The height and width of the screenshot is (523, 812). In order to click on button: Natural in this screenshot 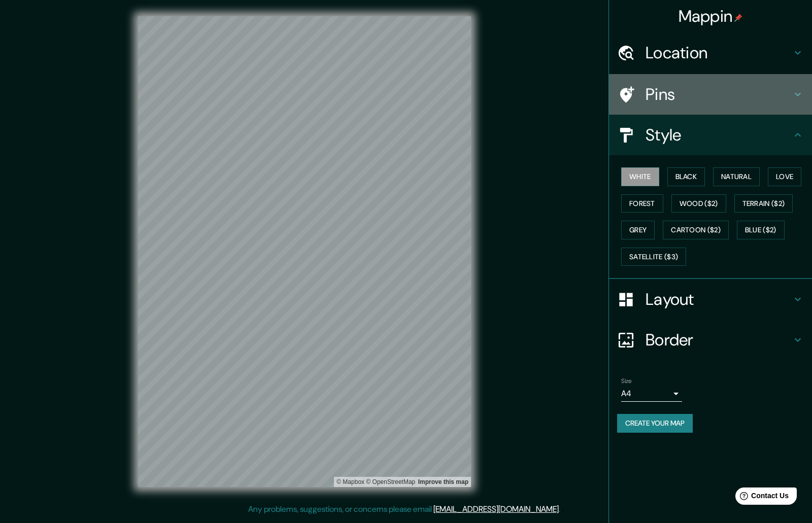, I will do `click(736, 177)`.